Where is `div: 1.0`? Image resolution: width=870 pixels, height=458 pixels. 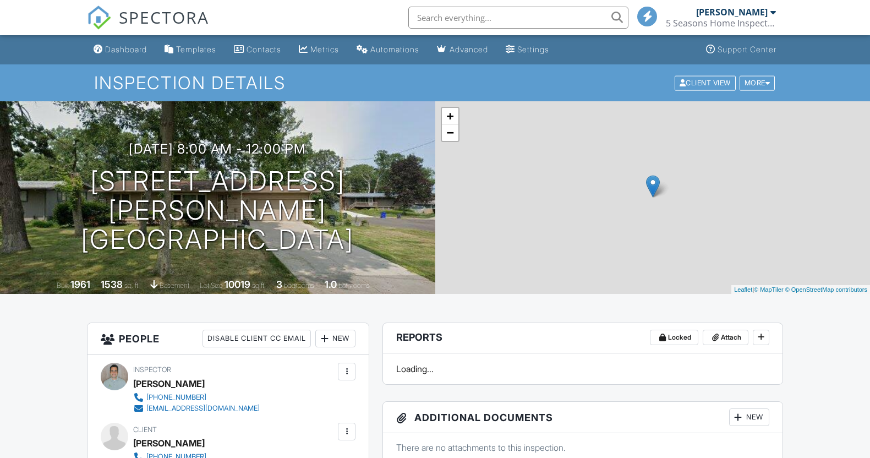 div: 1.0 is located at coordinates (331, 284).